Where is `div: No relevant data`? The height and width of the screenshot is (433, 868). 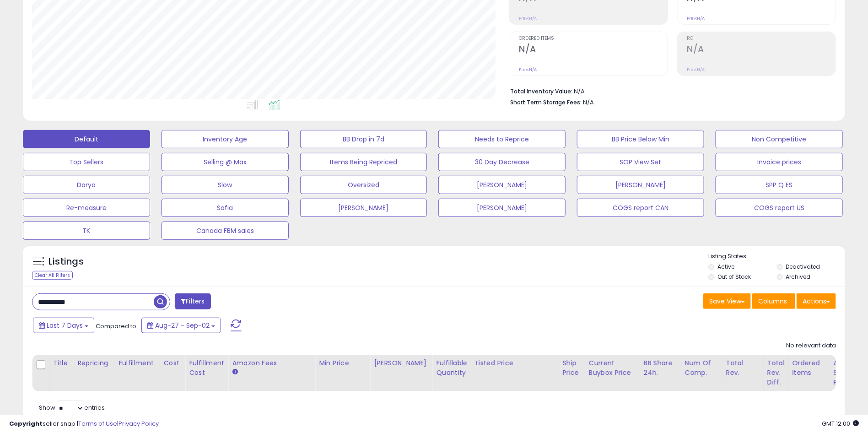 div: No relevant data is located at coordinates (811, 346).